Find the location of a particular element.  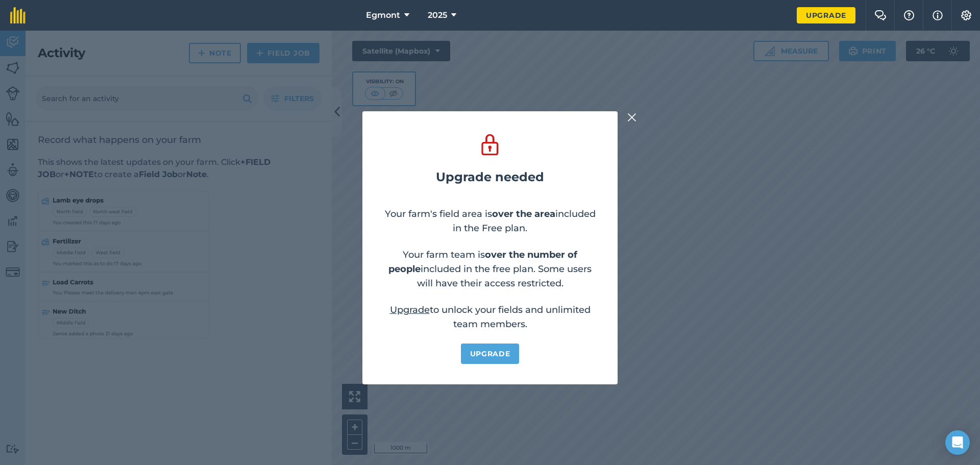

h2: Upgrade needed is located at coordinates (490, 177).